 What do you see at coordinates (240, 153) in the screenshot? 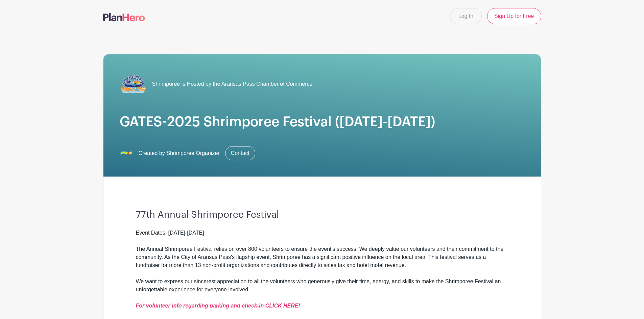
I see `a: Contact` at bounding box center [240, 153].